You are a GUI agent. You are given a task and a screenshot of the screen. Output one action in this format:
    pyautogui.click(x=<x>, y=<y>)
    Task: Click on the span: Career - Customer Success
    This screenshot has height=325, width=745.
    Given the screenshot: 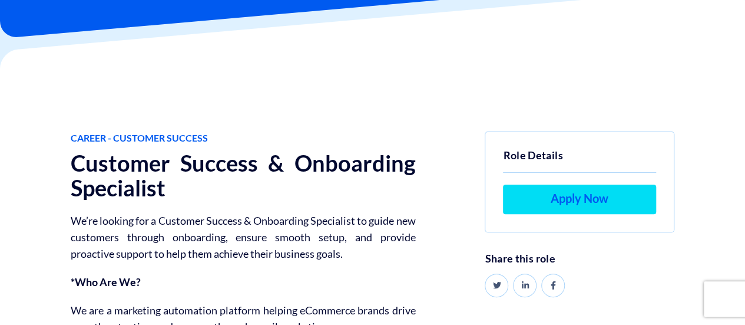 What is the action you would take?
    pyautogui.click(x=243, y=138)
    